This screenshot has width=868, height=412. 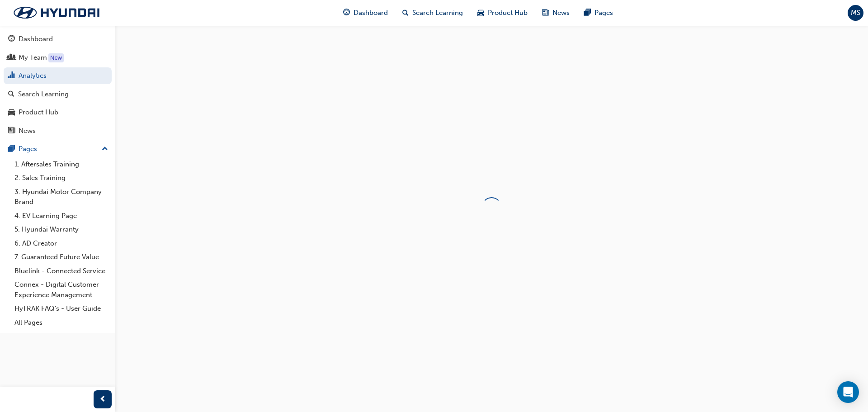 I want to click on span: Pages, so click(x=604, y=13).